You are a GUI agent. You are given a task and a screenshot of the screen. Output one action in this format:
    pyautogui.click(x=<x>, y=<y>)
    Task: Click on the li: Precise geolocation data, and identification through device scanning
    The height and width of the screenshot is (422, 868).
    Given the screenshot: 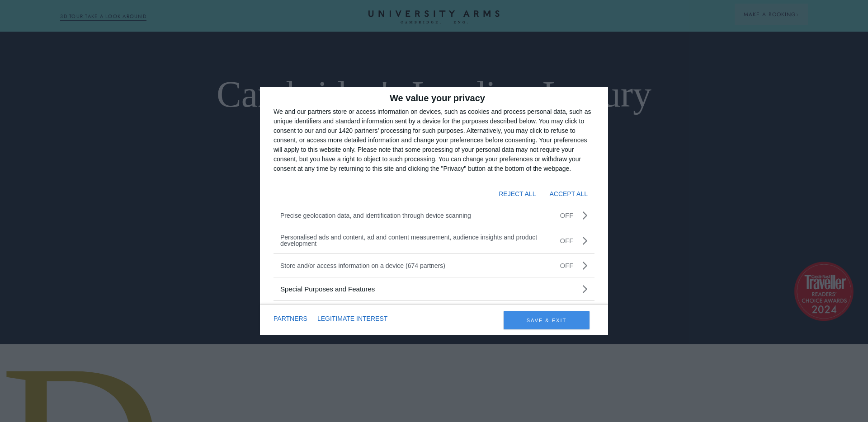 What is the action you would take?
    pyautogui.click(x=414, y=216)
    